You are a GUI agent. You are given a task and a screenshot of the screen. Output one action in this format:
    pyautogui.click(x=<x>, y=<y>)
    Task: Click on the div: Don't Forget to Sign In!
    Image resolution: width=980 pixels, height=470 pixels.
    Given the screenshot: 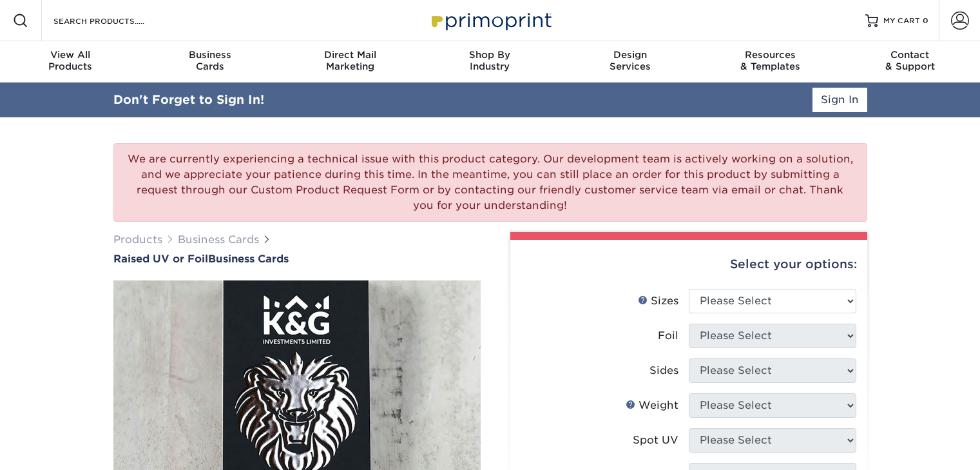 What is the action you would take?
    pyautogui.click(x=189, y=100)
    